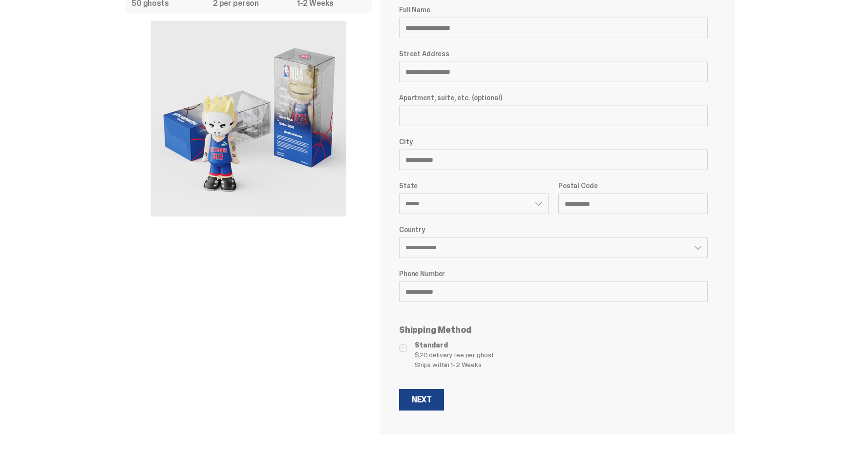  What do you see at coordinates (561, 355) in the screenshot?
I see `span: $20 delivery fee per ghost` at bounding box center [561, 355].